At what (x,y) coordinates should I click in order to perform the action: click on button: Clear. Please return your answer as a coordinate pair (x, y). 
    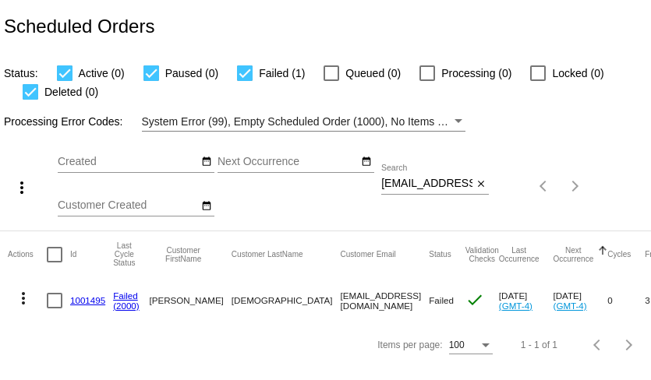
    Looking at the image, I should click on (480, 184).